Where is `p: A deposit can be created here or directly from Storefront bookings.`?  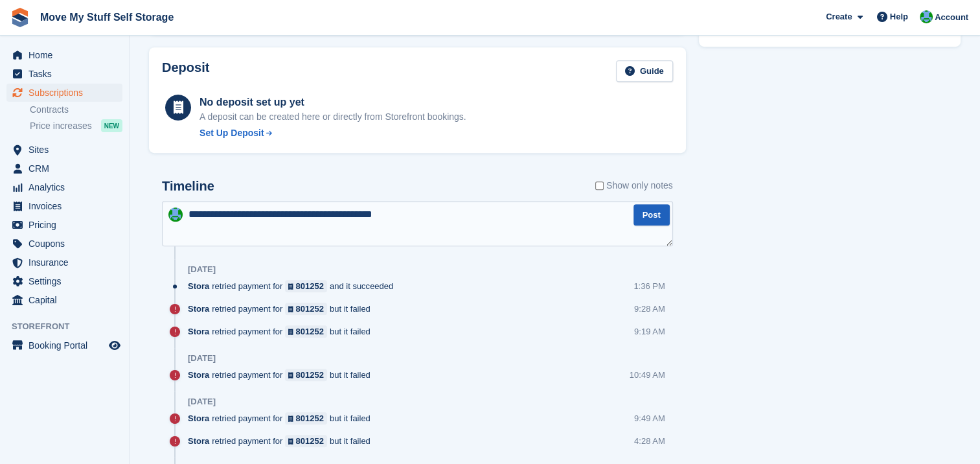 p: A deposit can be created here or directly from Storefront bookings. is located at coordinates (333, 117).